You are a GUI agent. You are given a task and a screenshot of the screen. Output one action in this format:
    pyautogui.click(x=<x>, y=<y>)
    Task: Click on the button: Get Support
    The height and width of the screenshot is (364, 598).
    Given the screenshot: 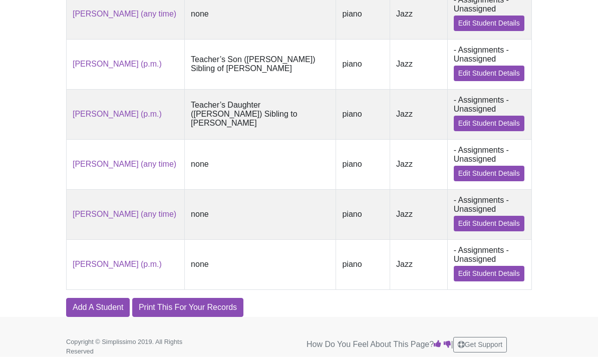 What is the action you would take?
    pyautogui.click(x=480, y=344)
    